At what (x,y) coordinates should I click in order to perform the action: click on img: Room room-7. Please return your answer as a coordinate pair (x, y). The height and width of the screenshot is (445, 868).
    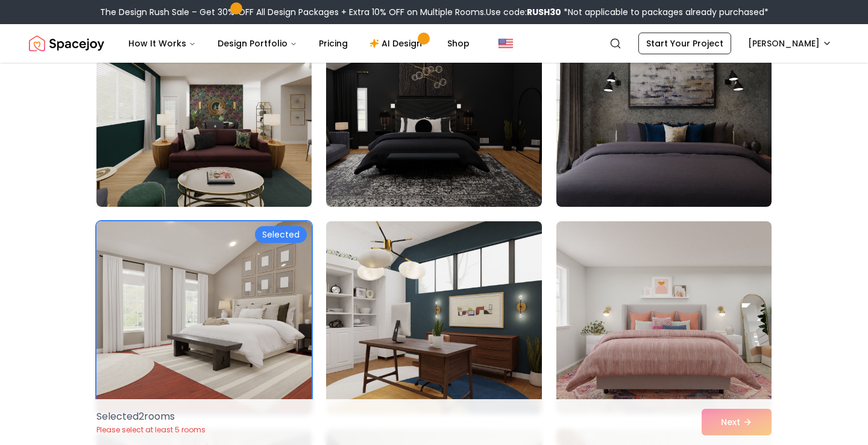
    Looking at the image, I should click on (204, 110).